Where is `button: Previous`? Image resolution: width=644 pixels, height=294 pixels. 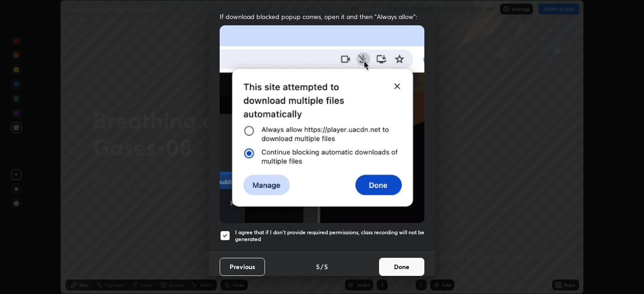
button: Previous is located at coordinates (242, 267).